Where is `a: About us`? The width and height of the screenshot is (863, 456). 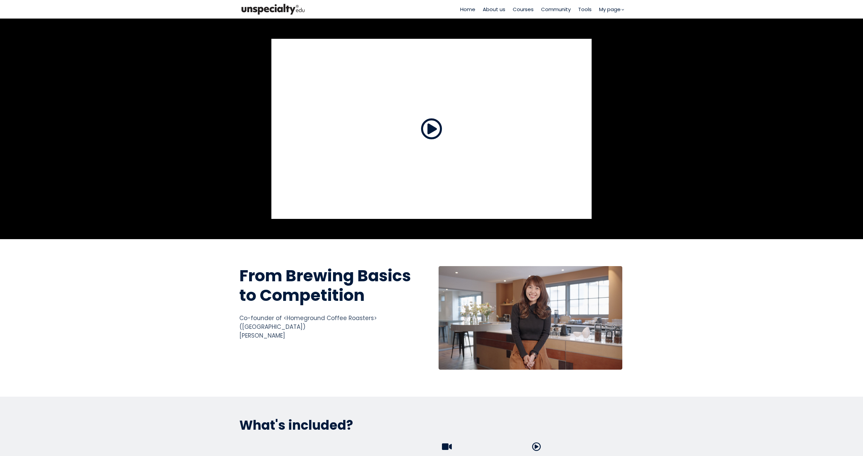 a: About us is located at coordinates (494, 9).